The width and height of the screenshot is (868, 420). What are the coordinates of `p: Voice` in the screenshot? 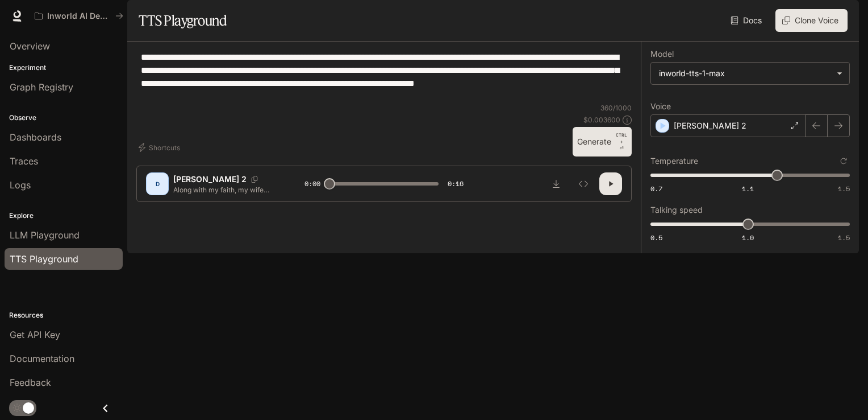 It's located at (661, 106).